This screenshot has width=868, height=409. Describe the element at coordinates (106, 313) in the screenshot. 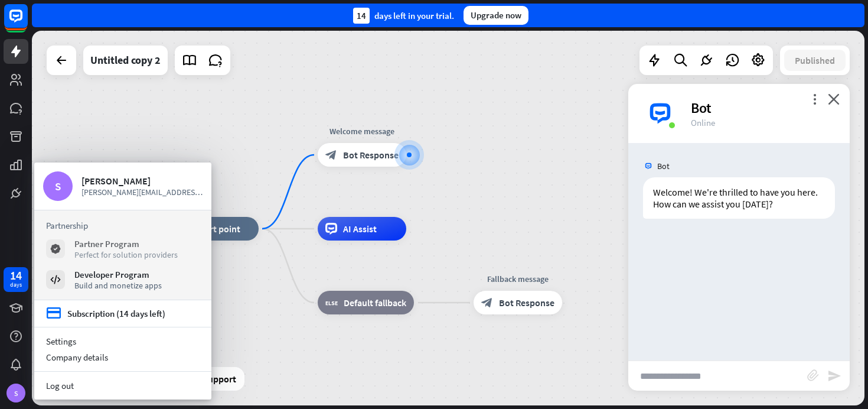

I see `a: credit_card Subscription (14 days left)` at that location.